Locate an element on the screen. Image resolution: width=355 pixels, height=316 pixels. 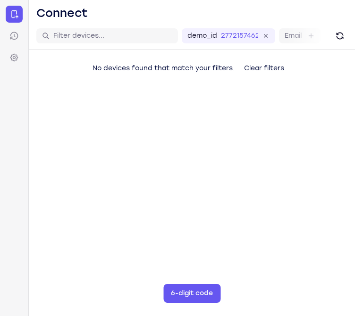
button: 6-digit code is located at coordinates (192, 293).